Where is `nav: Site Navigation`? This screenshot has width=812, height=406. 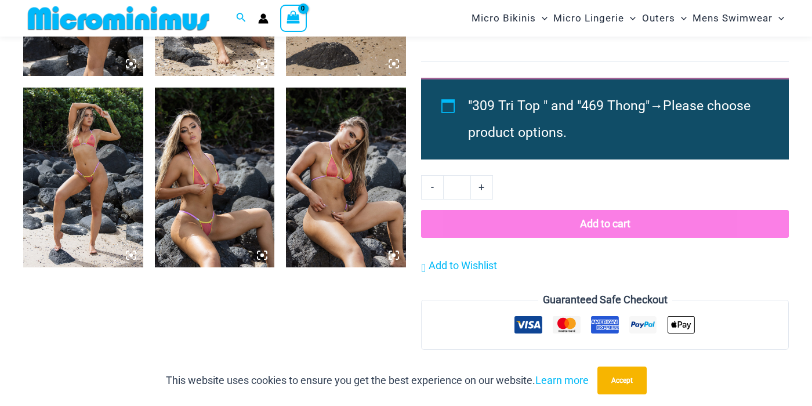
nav: Site Navigation is located at coordinates (628, 18).